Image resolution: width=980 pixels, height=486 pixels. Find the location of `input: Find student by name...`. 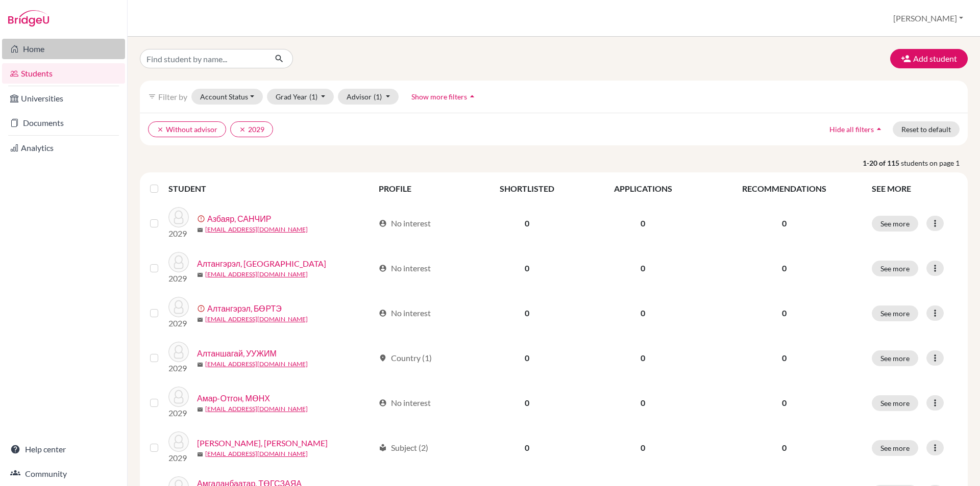

input: Find student by name... is located at coordinates (204, 58).